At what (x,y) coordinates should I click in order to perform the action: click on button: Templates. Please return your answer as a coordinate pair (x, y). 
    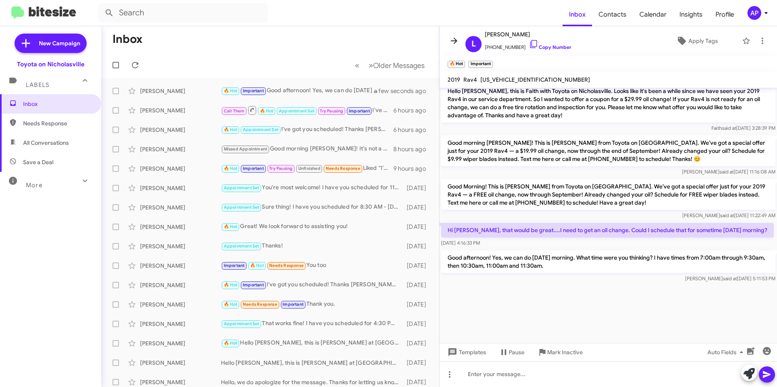
    Looking at the image, I should click on (466, 352).